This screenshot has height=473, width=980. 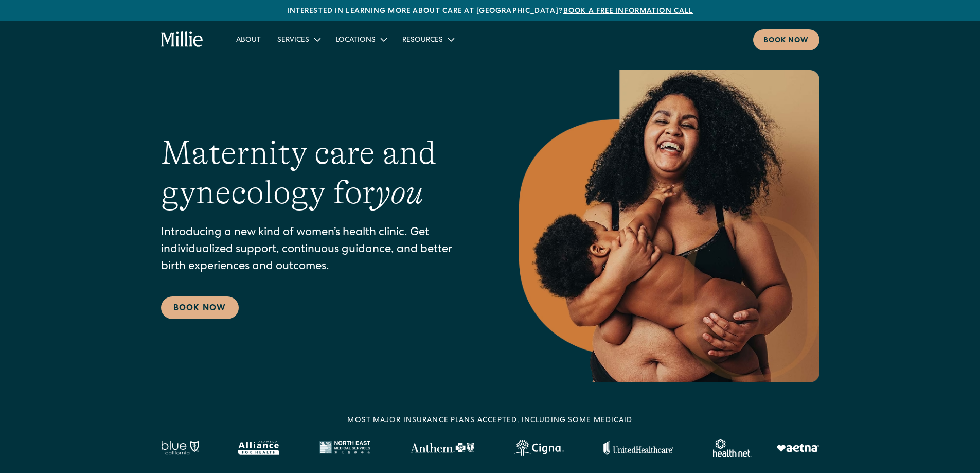 What do you see at coordinates (248, 39) in the screenshot?
I see `a: About` at bounding box center [248, 39].